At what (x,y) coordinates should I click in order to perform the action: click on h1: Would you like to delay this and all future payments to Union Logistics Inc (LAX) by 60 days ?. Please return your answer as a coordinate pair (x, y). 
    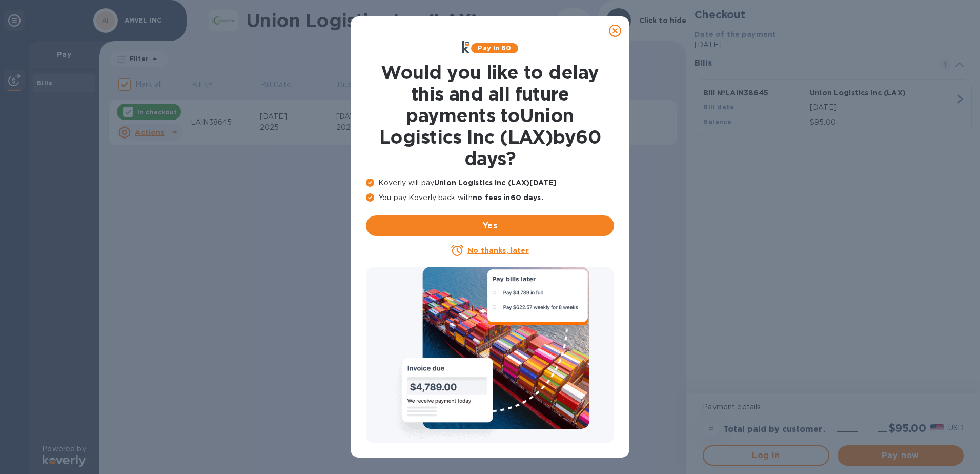
    Looking at the image, I should click on (490, 116).